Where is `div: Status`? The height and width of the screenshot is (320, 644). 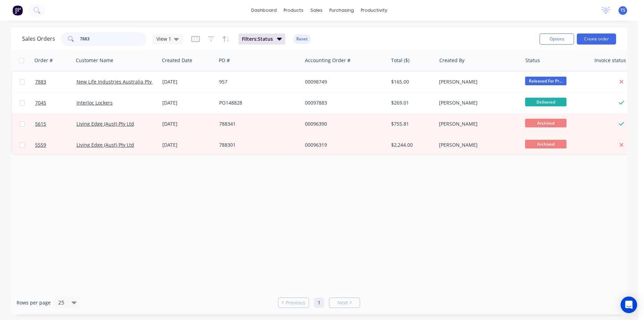 div: Status is located at coordinates (533, 60).